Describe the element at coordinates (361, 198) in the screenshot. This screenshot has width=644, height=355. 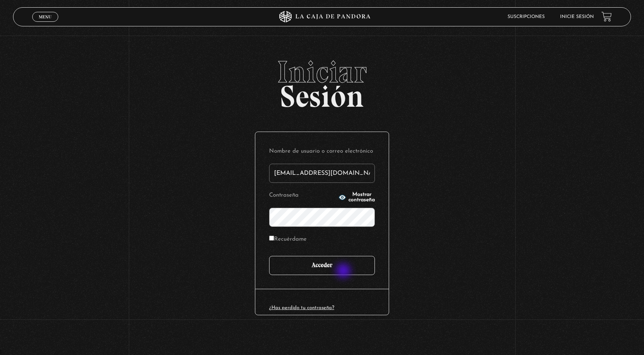
I see `span: Mostrar contraseña` at that location.